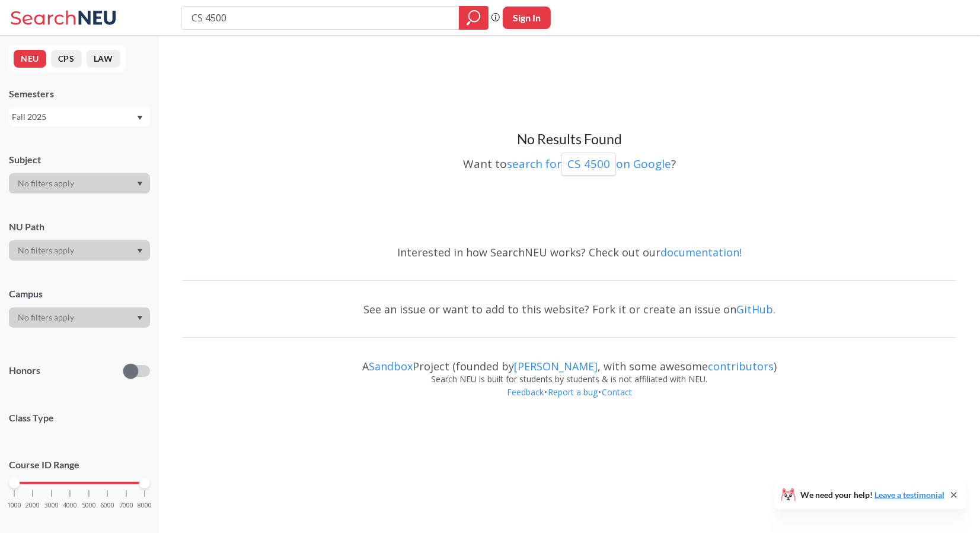 Image resolution: width=980 pixels, height=533 pixels. Describe the element at coordinates (89, 505) in the screenshot. I see `span: 5000` at that location.